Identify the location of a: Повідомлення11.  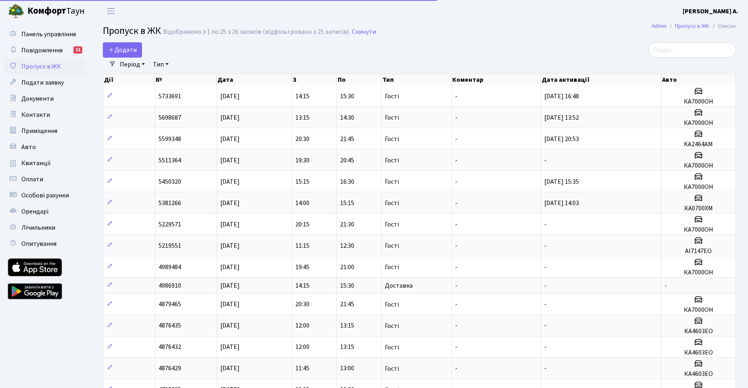
(44, 50).